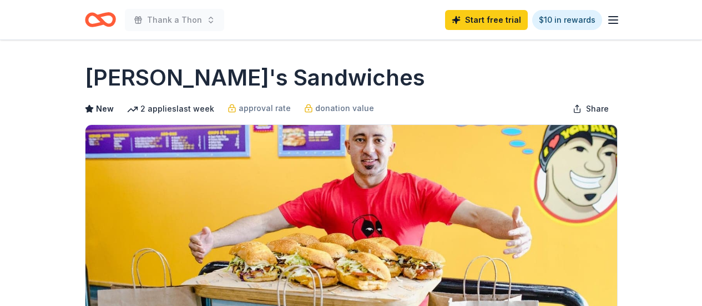  Describe the element at coordinates (259, 108) in the screenshot. I see `a: approval rate` at that location.